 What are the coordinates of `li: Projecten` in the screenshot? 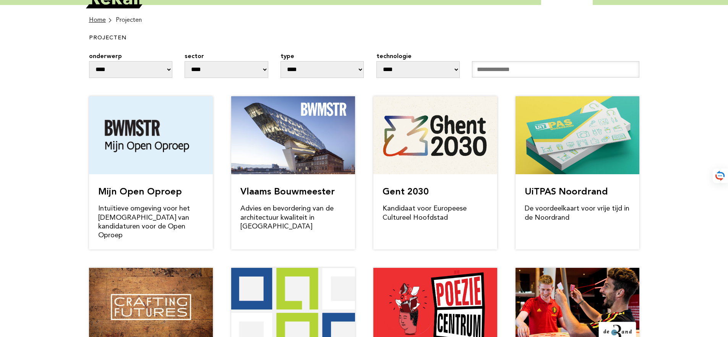 It's located at (129, 20).